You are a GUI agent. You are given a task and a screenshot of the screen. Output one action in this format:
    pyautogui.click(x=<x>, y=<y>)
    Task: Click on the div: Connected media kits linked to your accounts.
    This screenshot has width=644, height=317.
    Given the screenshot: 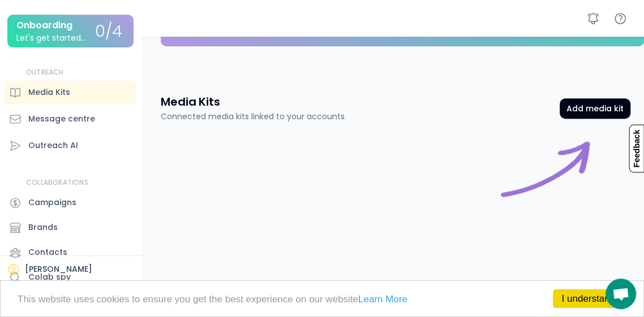 What is the action you would take?
    pyautogui.click(x=254, y=116)
    